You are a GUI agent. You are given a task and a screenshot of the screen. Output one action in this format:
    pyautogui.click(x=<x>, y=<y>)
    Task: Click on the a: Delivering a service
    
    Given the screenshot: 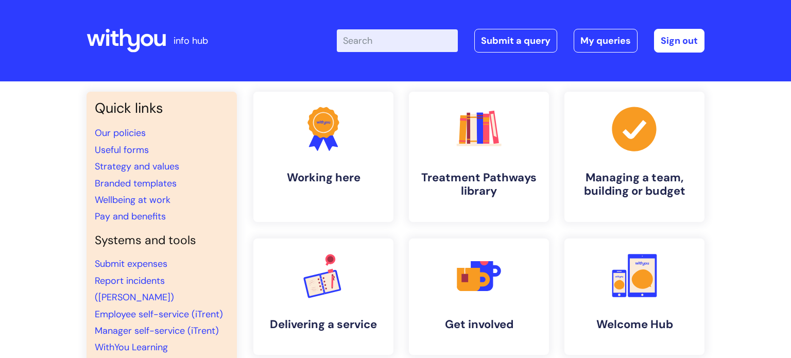 What is the action you would take?
    pyautogui.click(x=323, y=297)
    